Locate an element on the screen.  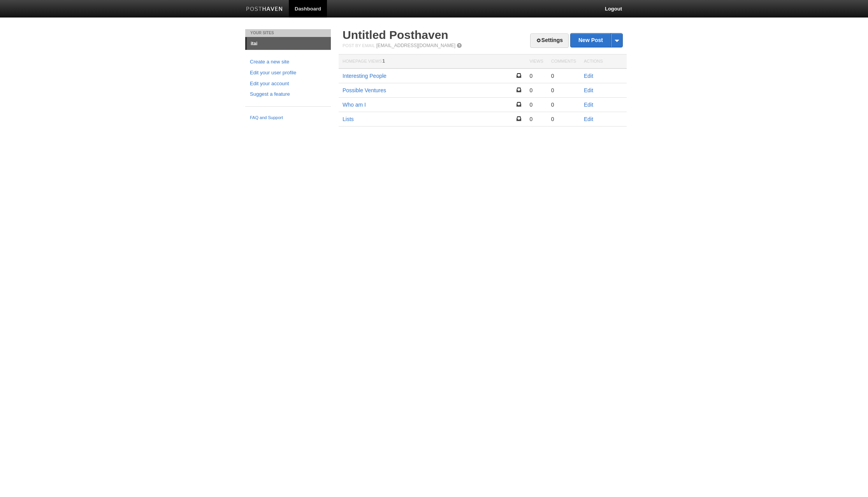
a: Create a new site is located at coordinates (288, 62).